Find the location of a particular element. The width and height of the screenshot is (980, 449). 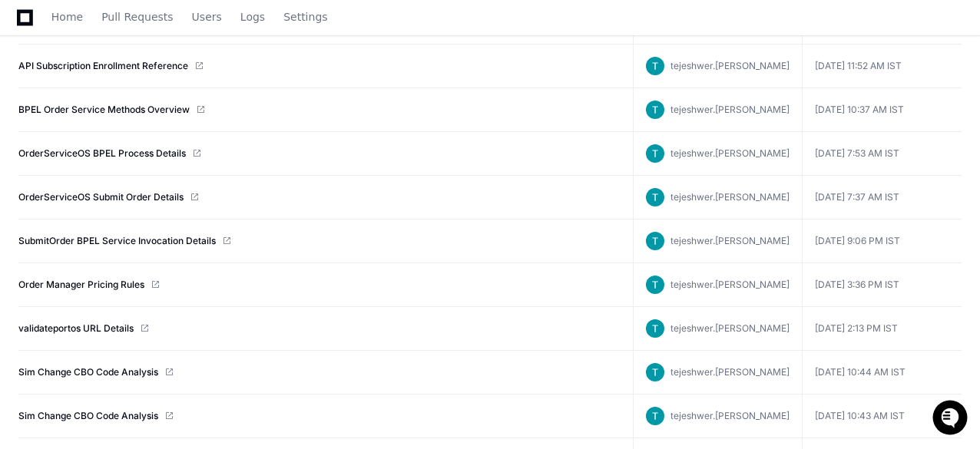

a: Powered byPylon is located at coordinates (147, 286).